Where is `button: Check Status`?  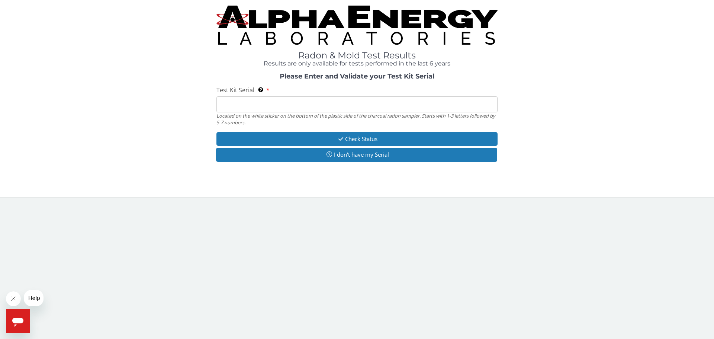 button: Check Status is located at coordinates (357, 139).